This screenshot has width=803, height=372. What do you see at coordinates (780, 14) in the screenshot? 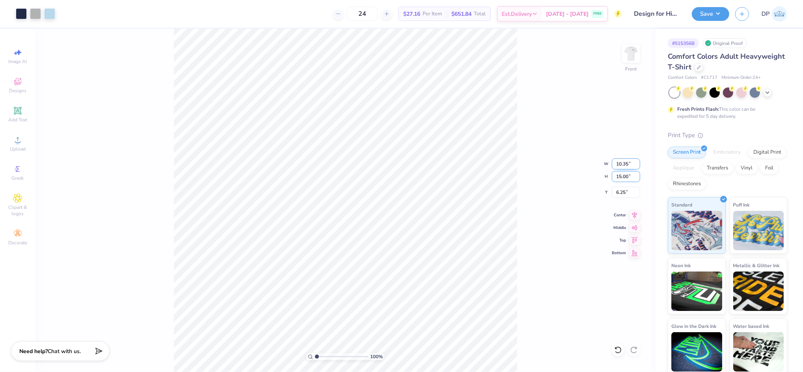
I see `img: Darlene Padilla` at bounding box center [780, 14].